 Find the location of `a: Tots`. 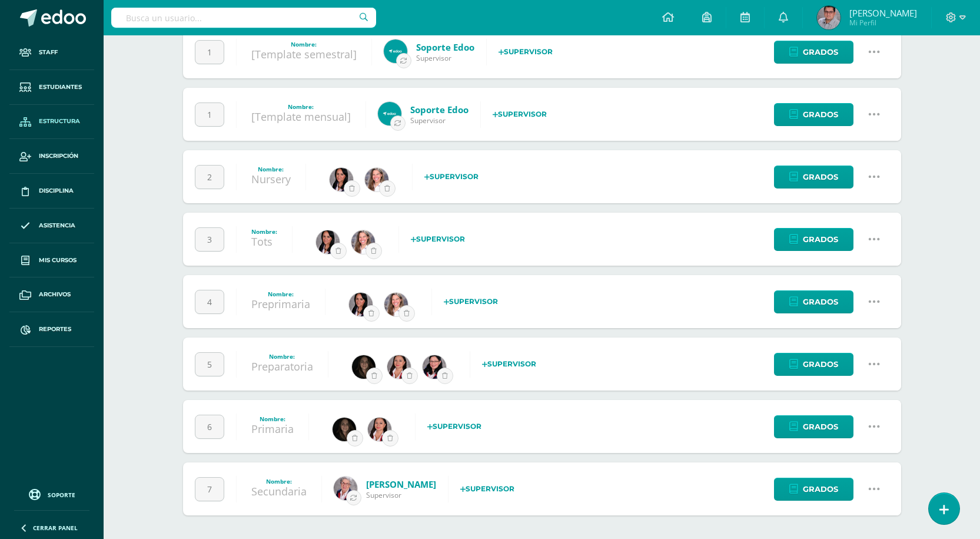

a: Tots is located at coordinates (262, 242).